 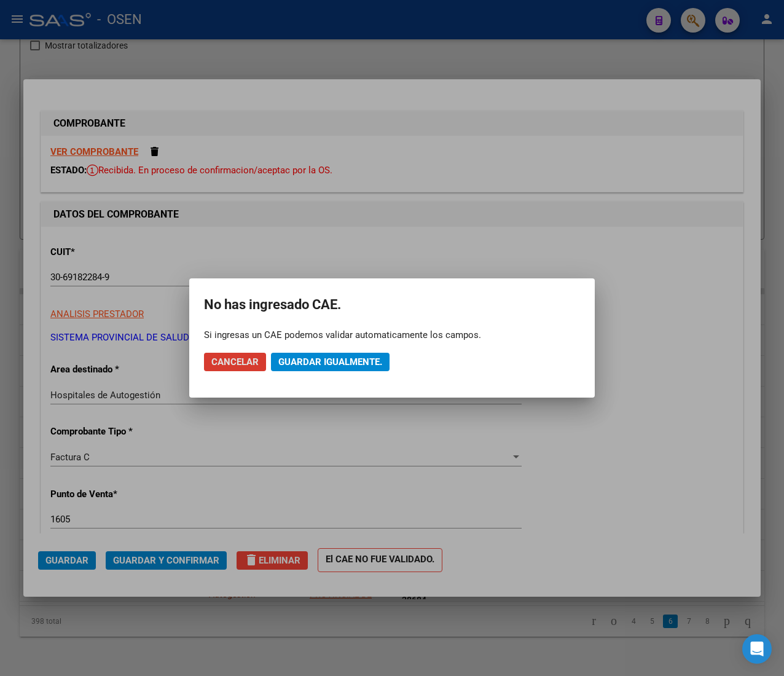 I want to click on button: Cancelar, so click(x=235, y=362).